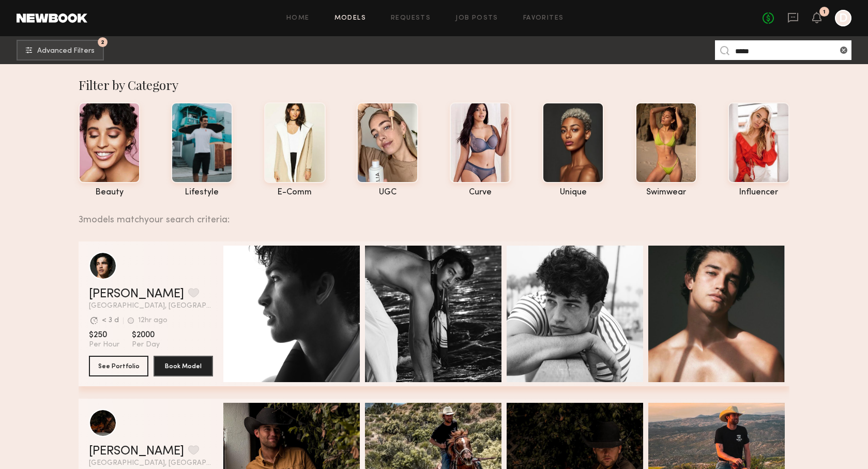 This screenshot has width=868, height=469. Describe the element at coordinates (183, 366) in the screenshot. I see `button: Book Model` at that location.